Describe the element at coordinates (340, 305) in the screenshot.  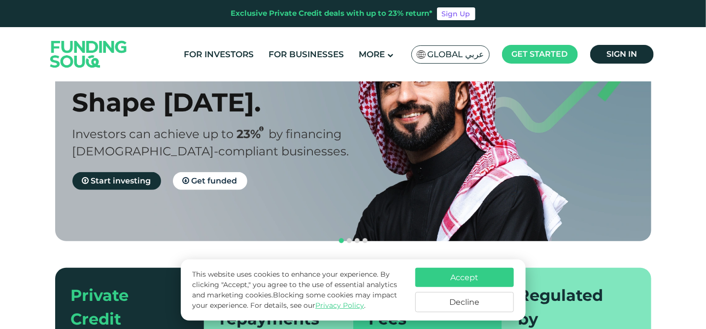
I see `a: Privacy Policy` at that location.